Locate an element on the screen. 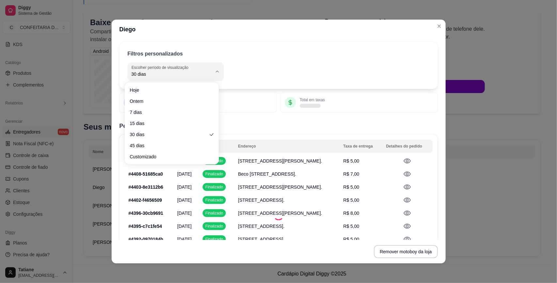 Image resolution: width=557 pixels, height=283 pixels. span: 15 dias is located at coordinates (168, 123).